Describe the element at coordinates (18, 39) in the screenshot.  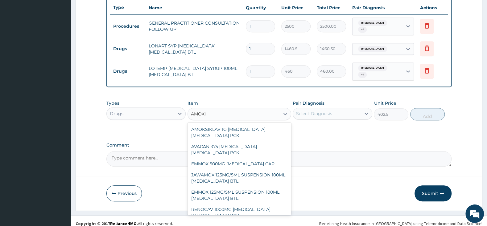
I see `img: d_794563401_company_1708531726252_794563401` at that location.